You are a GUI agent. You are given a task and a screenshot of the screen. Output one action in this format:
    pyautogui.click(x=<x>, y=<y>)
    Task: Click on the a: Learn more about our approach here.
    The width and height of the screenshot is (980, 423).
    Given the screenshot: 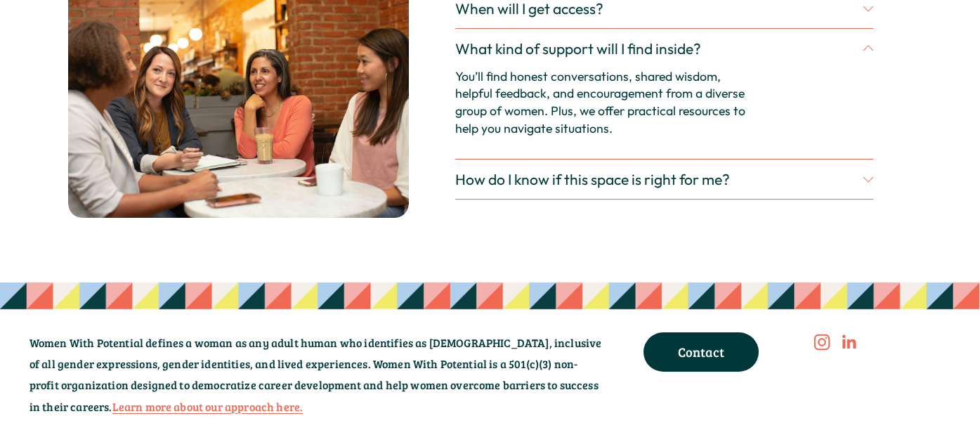 What is the action you would take?
    pyautogui.click(x=208, y=407)
    